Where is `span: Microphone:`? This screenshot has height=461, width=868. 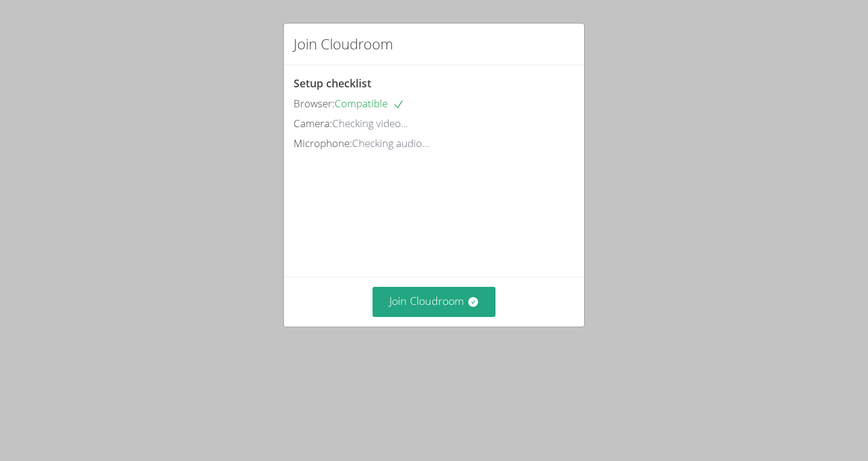
span: Microphone: is located at coordinates (323, 143).